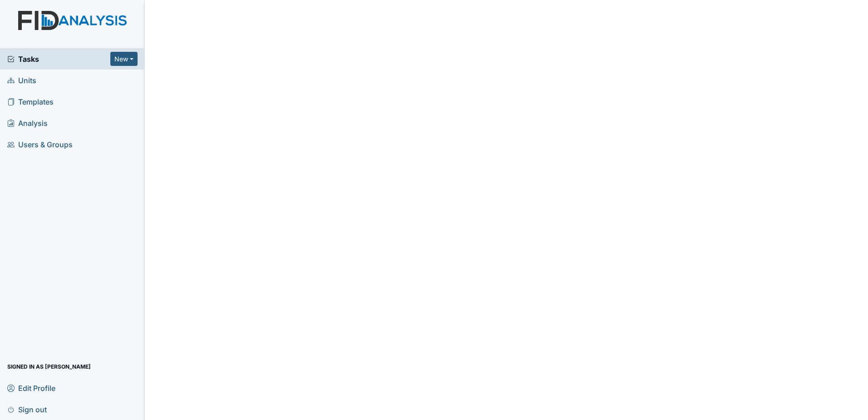 The height and width of the screenshot is (420, 868). I want to click on span: Analysis, so click(28, 123).